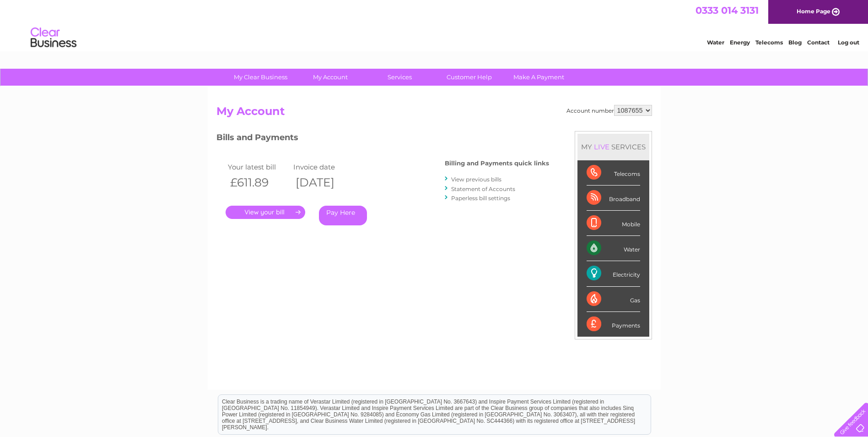  I want to click on div: Broadband, so click(613, 198).